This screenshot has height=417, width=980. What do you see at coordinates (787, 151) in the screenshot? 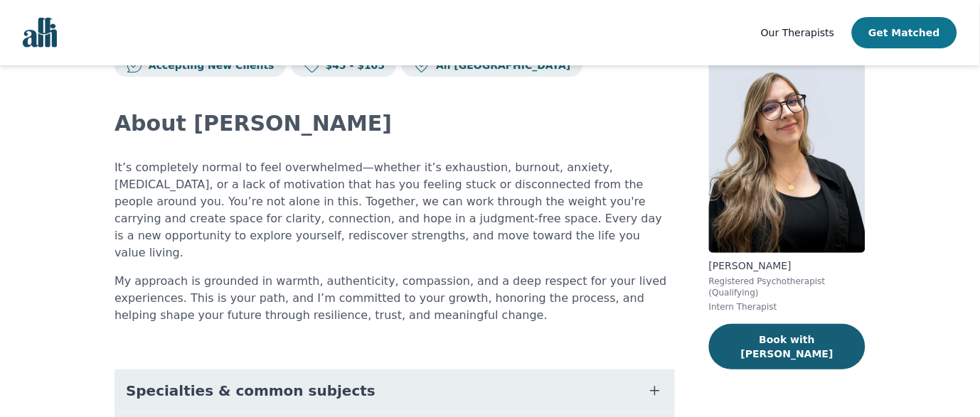
I see `img: Joanna_Komisar` at bounding box center [787, 151].